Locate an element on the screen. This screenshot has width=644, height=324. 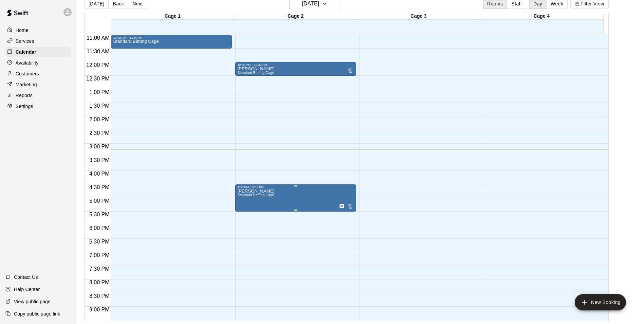
a: Settings is located at coordinates (38, 106).